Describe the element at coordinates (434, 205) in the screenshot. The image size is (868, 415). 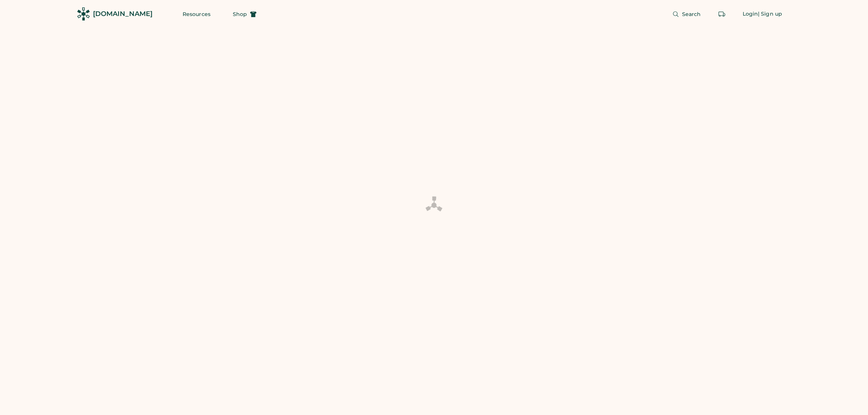
I see `img: Platens-Black-Loader-Spin-rich%20black.webp` at that location.